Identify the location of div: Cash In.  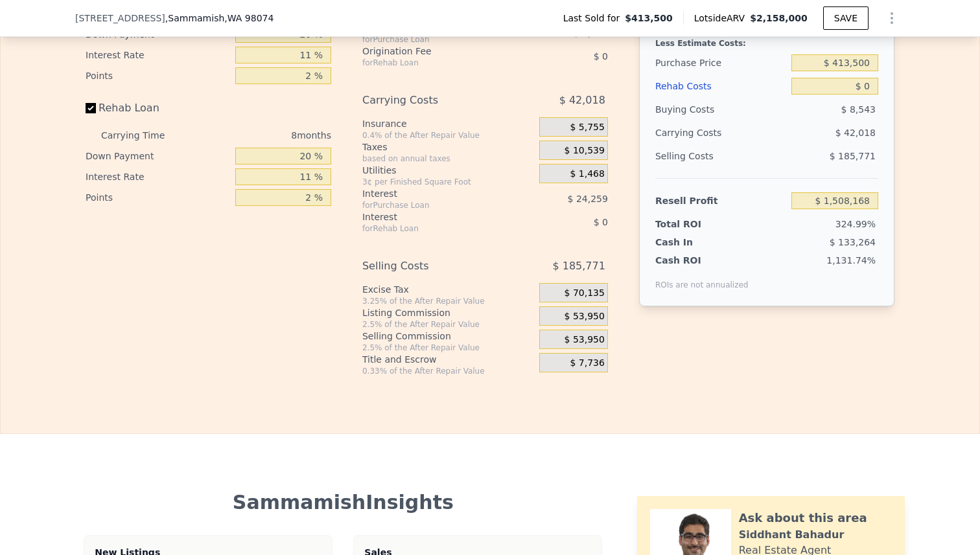
(695, 242).